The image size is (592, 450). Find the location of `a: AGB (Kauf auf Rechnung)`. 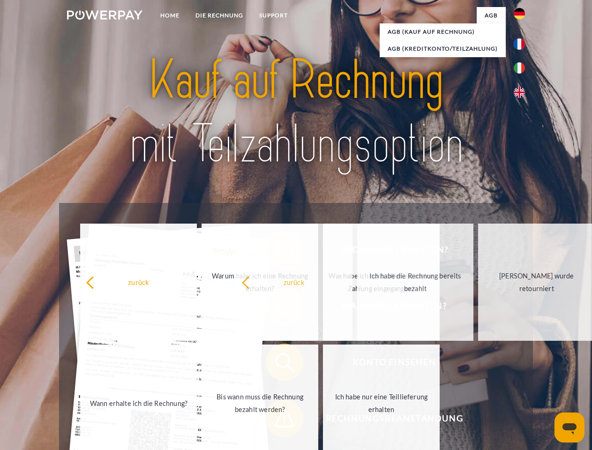

a: AGB (Kauf auf Rechnung) is located at coordinates (442, 32).